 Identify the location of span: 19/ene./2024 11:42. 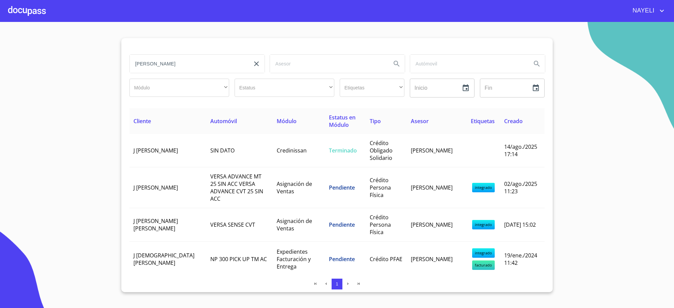
(520, 259).